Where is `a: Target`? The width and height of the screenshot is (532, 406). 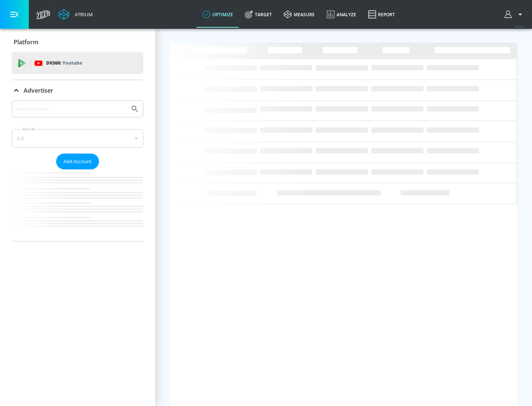
a: Target is located at coordinates (258, 14).